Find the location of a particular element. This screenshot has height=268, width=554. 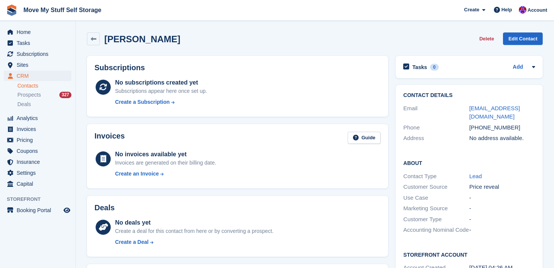

div: Contact Type is located at coordinates (436, 176).